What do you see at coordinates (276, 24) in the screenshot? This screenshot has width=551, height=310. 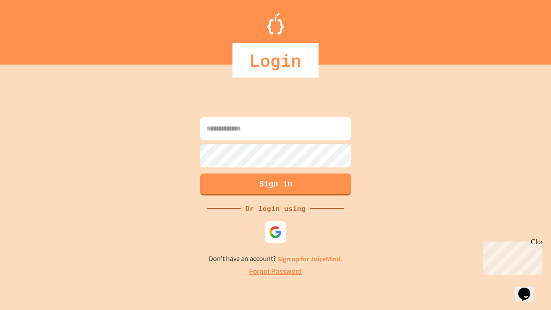 I see `img: Logo.svg` at bounding box center [276, 24].